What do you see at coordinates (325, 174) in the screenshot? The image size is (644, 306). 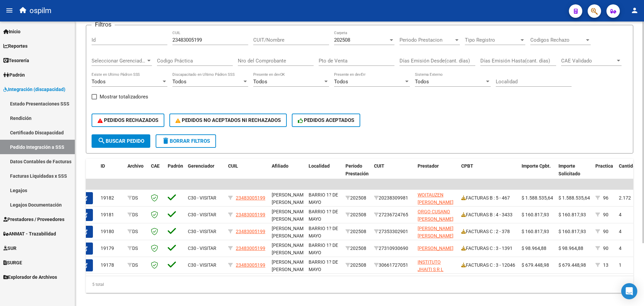 I see `datatable-header-cell: Localidad` at bounding box center [325, 174].